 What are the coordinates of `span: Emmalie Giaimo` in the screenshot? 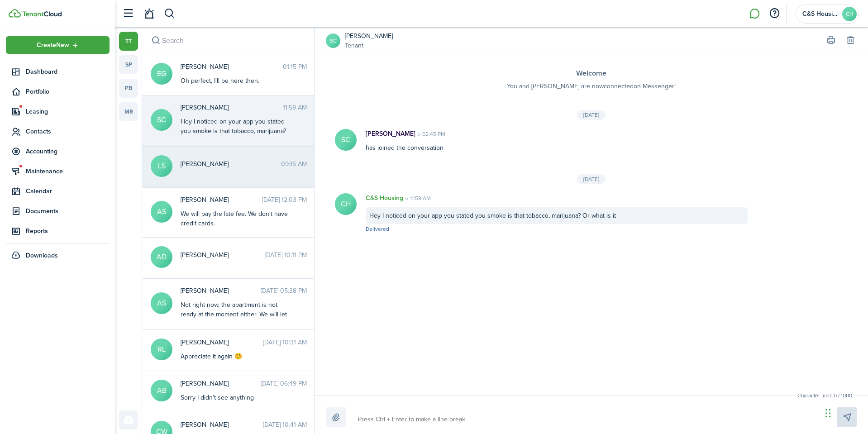 It's located at (232, 67).